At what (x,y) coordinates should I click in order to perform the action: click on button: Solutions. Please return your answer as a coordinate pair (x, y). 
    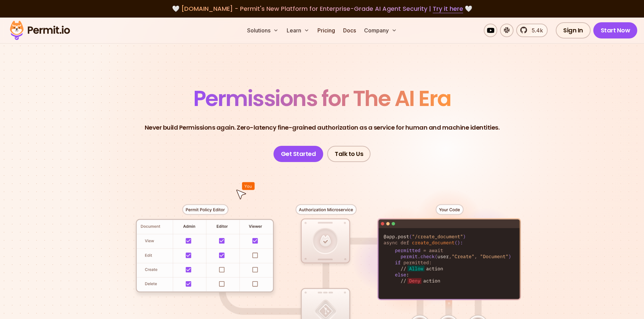
    Looking at the image, I should click on (263, 31).